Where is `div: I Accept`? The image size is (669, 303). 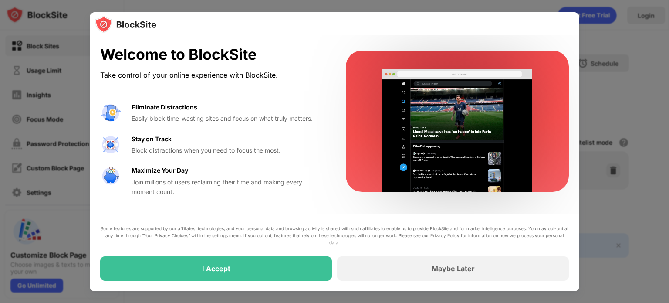
div: I Accept is located at coordinates (216, 268).